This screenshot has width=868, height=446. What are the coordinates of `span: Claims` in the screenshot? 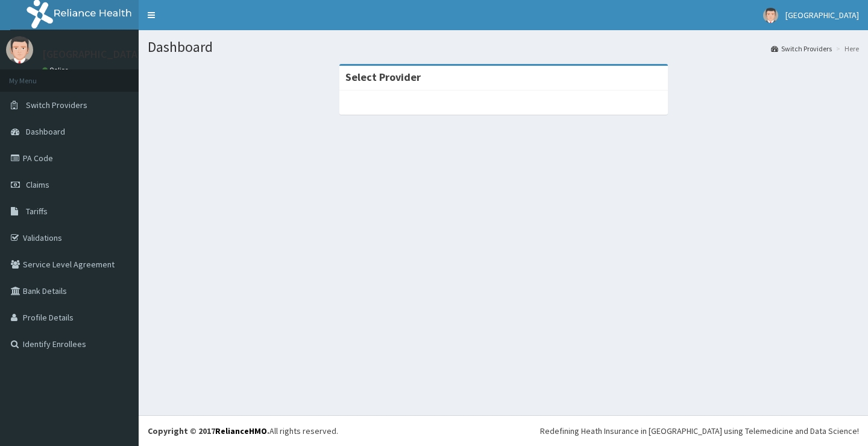 It's located at (37, 185).